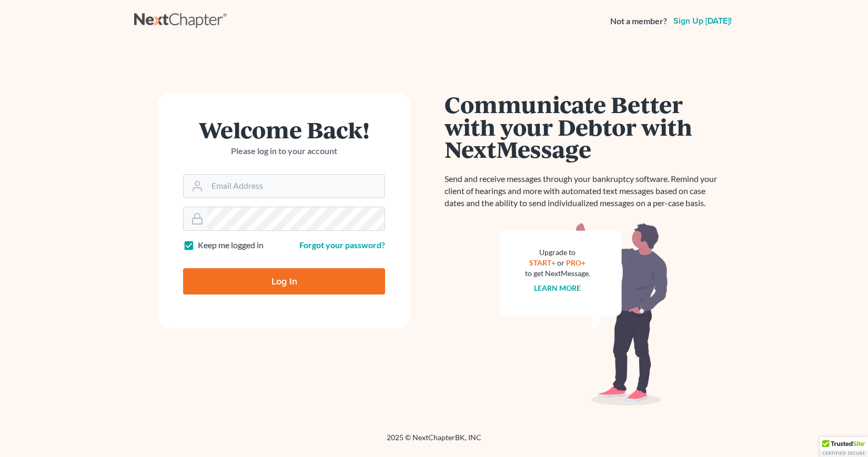 The image size is (868, 457). What do you see at coordinates (561, 262) in the screenshot?
I see `span: or` at bounding box center [561, 262].